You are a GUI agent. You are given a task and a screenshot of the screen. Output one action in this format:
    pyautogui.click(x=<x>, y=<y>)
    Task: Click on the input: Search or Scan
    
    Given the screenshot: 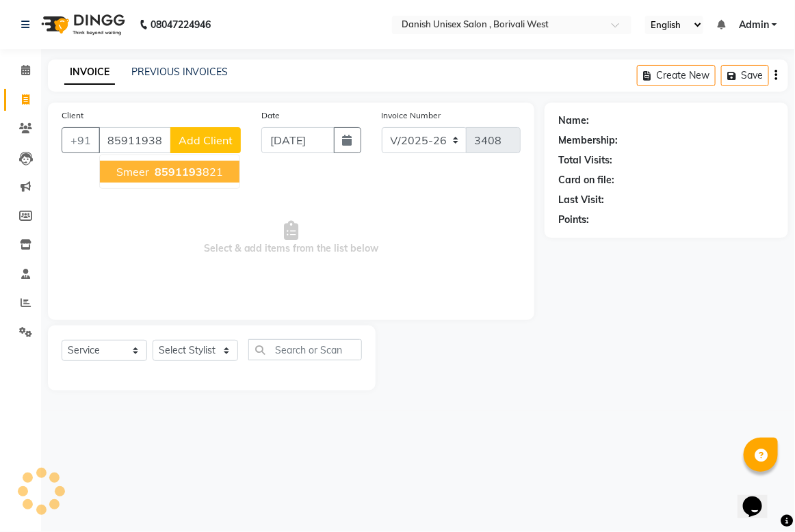 What is the action you would take?
    pyautogui.click(x=305, y=350)
    